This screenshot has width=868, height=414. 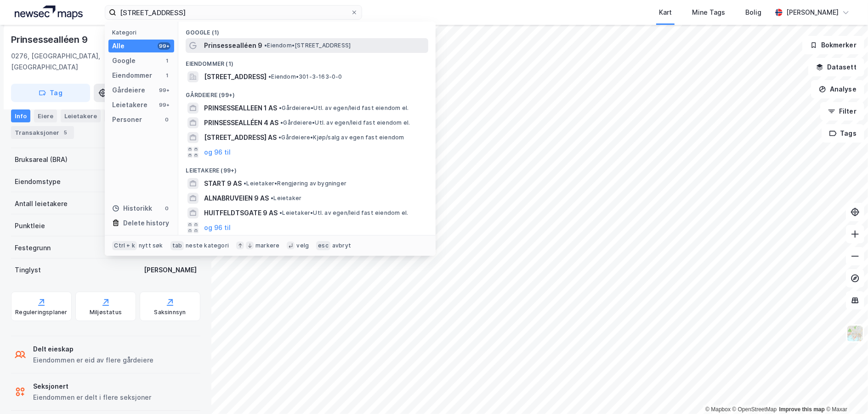 What do you see at coordinates (222, 184) in the screenshot?
I see `span: START 9 AS` at bounding box center [222, 184].